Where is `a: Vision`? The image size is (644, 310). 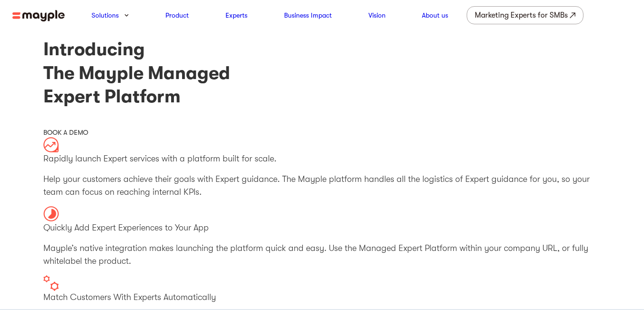 a: Vision is located at coordinates (377, 15).